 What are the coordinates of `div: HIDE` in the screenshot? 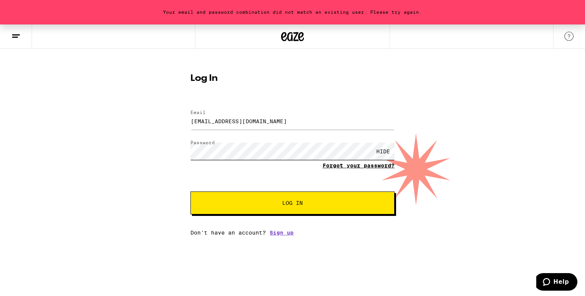 It's located at (383, 151).